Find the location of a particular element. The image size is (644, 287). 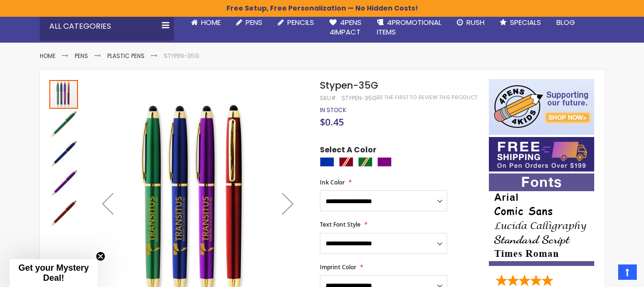

span: $0.45 is located at coordinates (332, 121).